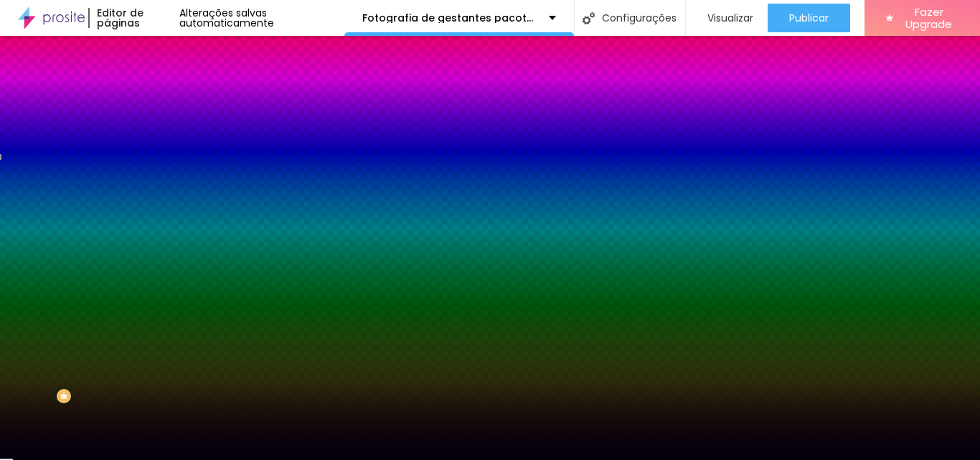  I want to click on div: Alterações salvas automaticamente, so click(262, 18).